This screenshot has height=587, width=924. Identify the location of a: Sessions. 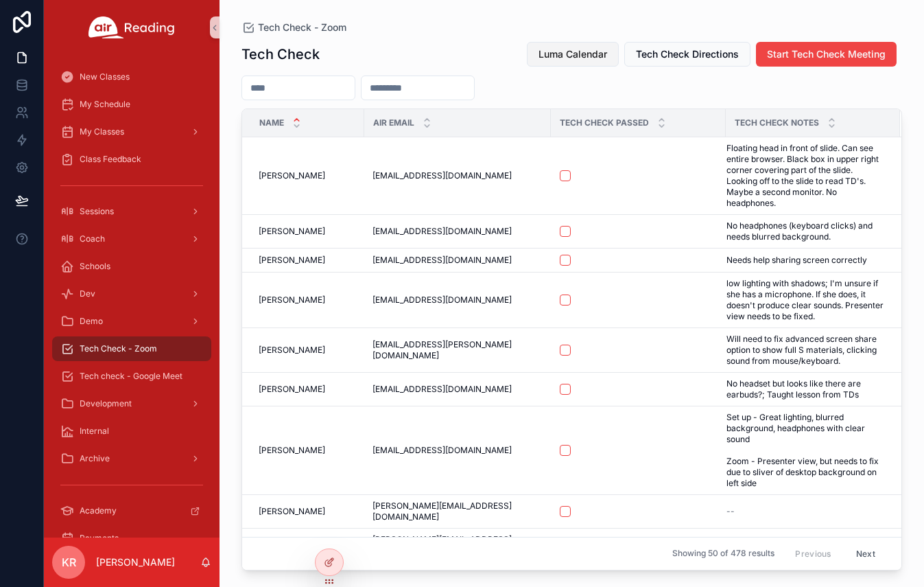
(132, 212).